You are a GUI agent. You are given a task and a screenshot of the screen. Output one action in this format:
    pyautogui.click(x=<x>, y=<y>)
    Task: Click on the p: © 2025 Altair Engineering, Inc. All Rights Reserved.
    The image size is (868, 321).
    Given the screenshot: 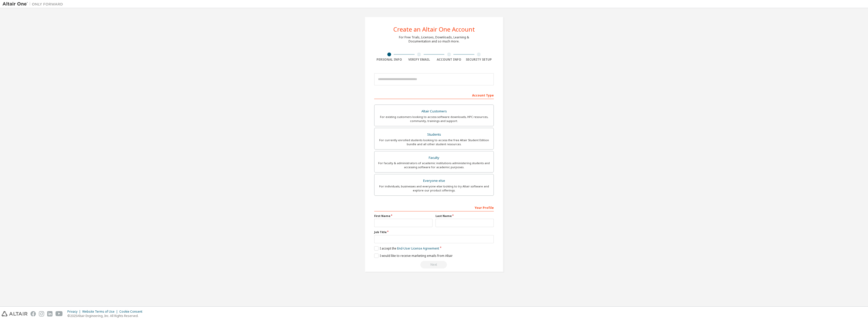 What is the action you would take?
    pyautogui.click(x=106, y=316)
    